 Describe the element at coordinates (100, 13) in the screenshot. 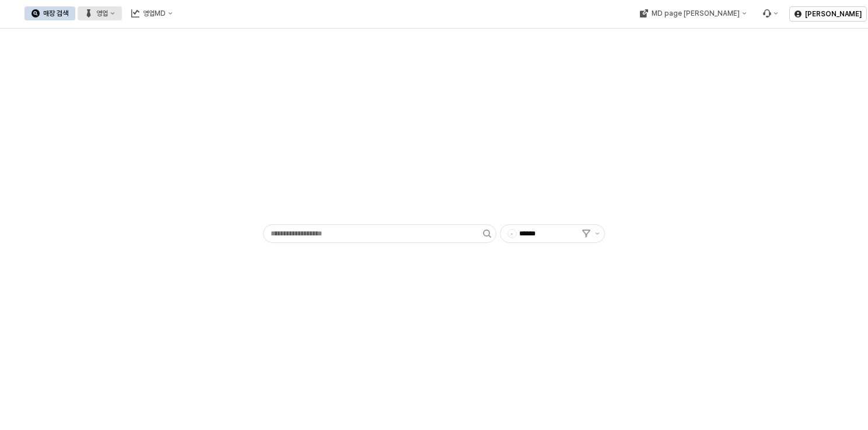

I see `button: 영업` at that location.